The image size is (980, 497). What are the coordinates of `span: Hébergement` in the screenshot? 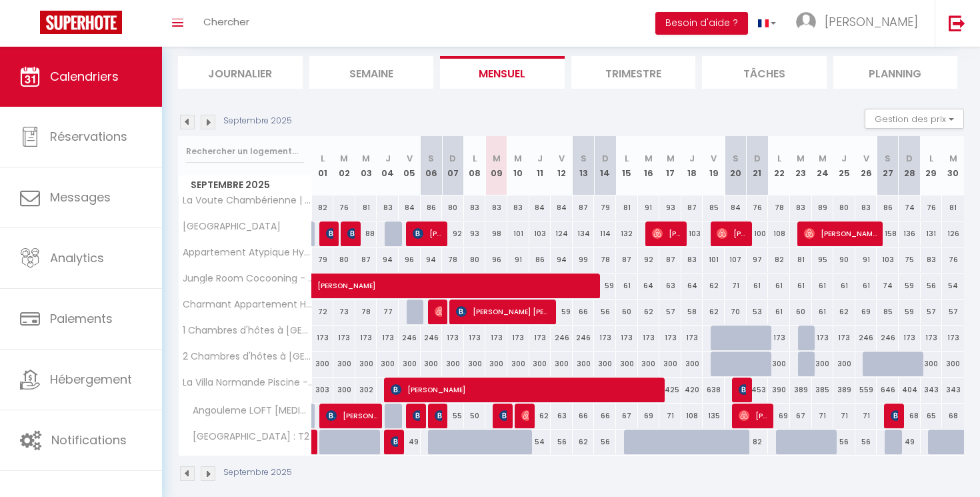 It's located at (91, 379).